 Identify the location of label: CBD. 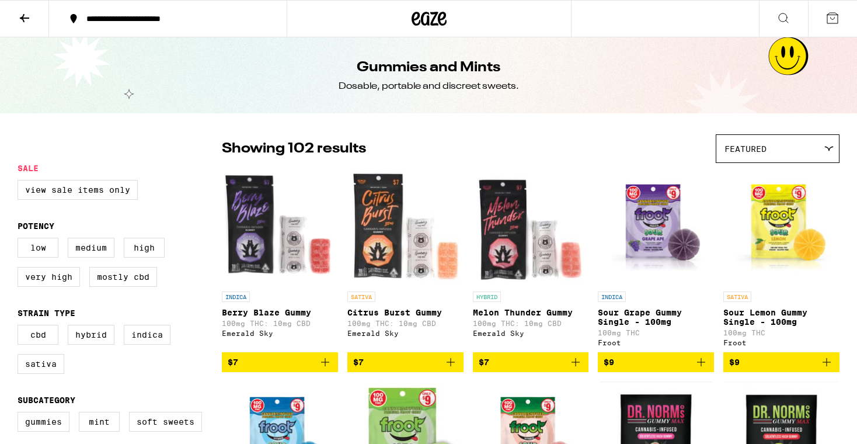
(38, 334).